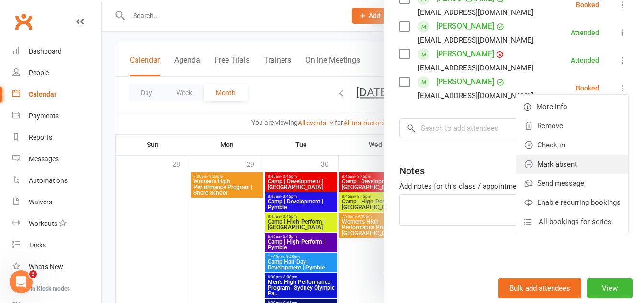 The height and width of the screenshot is (303, 644). I want to click on span: All bookings for series, so click(576, 222).